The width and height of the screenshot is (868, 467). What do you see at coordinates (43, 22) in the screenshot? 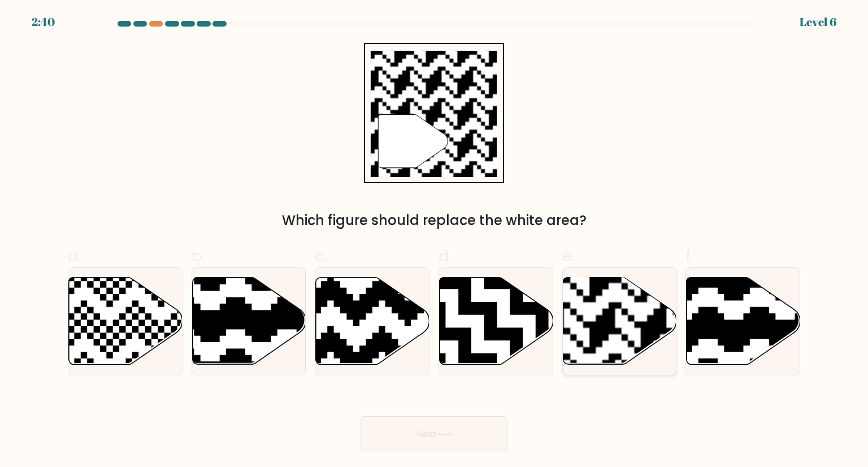
I see `div: 2:40` at bounding box center [43, 22].